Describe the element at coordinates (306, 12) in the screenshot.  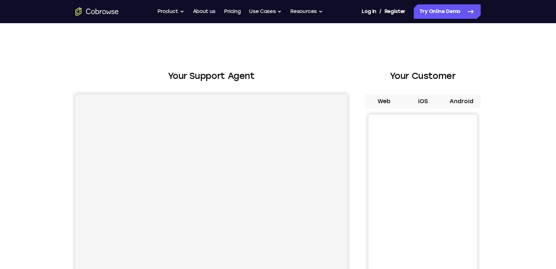
I see `button: Resources` at that location.